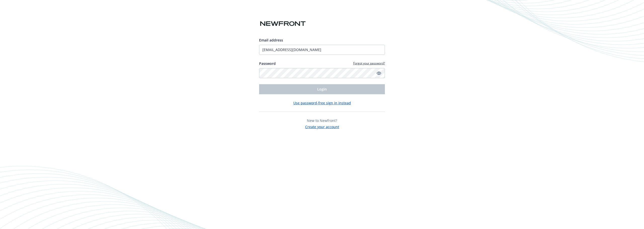 The height and width of the screenshot is (229, 644). Describe the element at coordinates (379, 73) in the screenshot. I see `a: Show password` at that location.